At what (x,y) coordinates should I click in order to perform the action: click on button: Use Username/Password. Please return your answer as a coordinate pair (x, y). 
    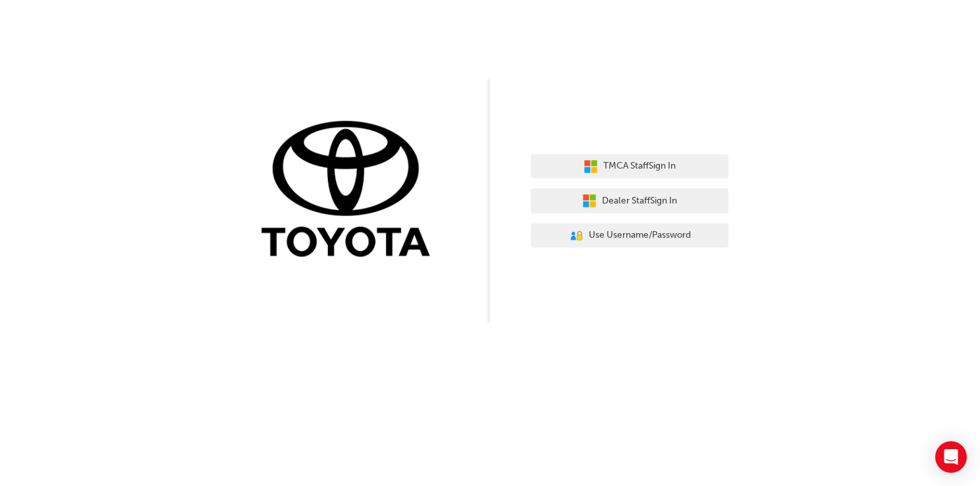
    Looking at the image, I should click on (630, 236).